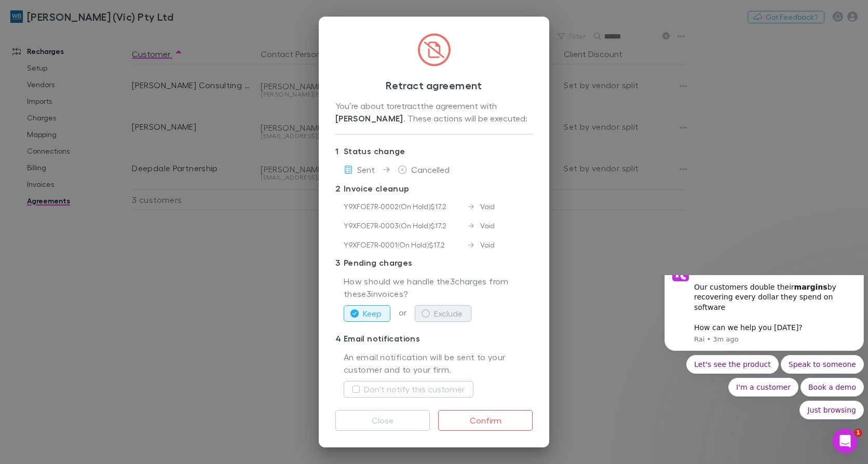 The image size is (868, 464). What do you see at coordinates (115, 64) in the screenshot?
I see `p: Message from Rai, sent 3m ago` at bounding box center [115, 64].